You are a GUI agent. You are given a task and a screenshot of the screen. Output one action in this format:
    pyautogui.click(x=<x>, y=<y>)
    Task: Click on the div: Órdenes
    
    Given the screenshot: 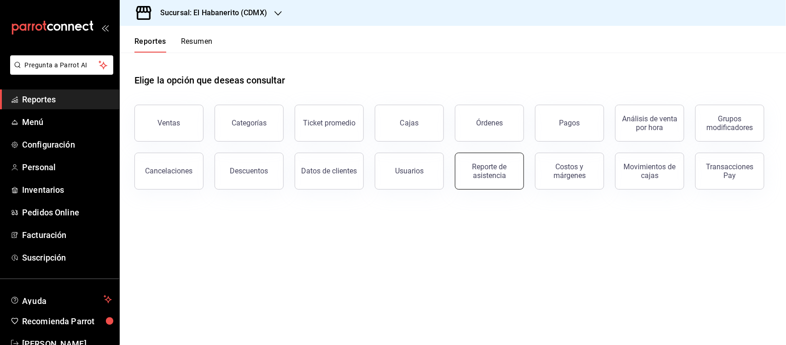 What is the action you would take?
    pyautogui.click(x=490, y=123)
    